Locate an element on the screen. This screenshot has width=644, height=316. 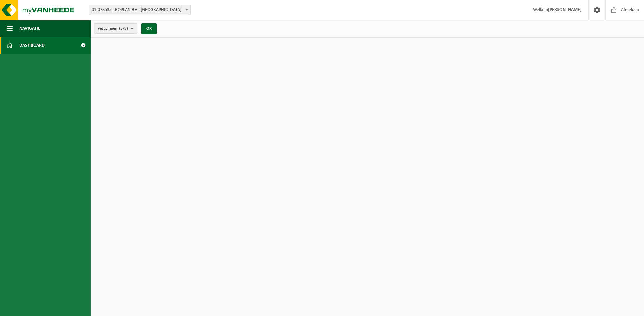
span: Dashboard is located at coordinates (32, 45).